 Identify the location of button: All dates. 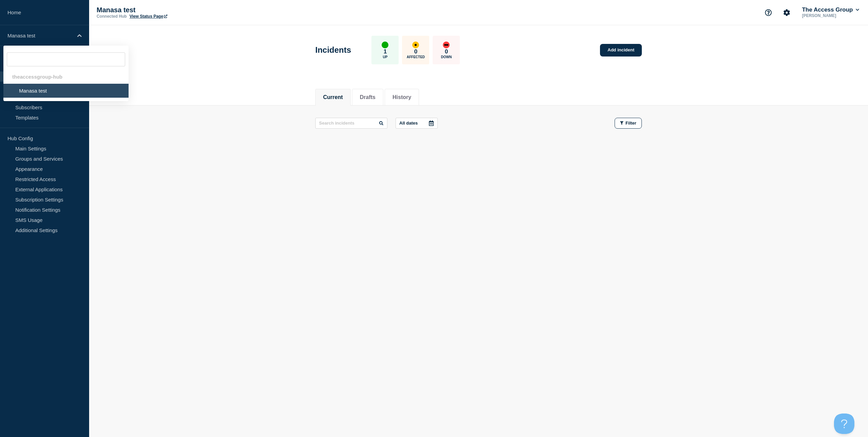
(417, 123).